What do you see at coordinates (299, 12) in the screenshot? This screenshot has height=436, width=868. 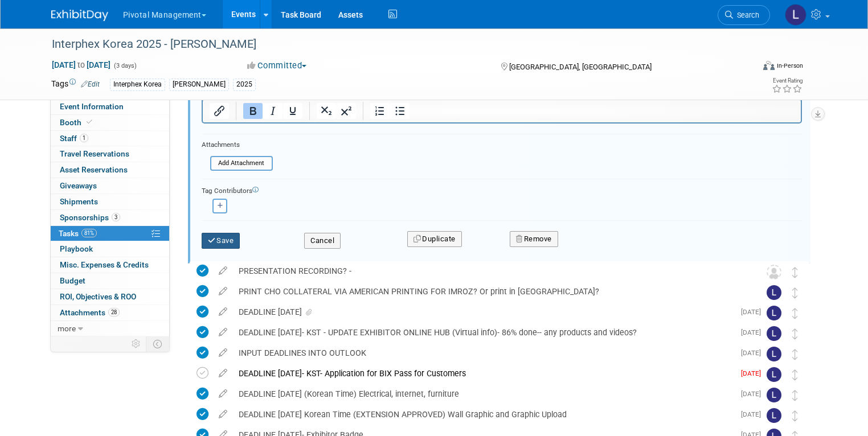 I see `p: Booth Size: 3m x 3m Smart Booth` at bounding box center [299, 12].